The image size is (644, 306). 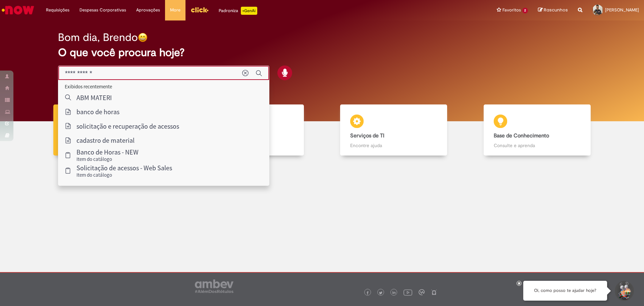 What do you see at coordinates (102, 10) in the screenshot?
I see `span: Despesas Corporativas` at bounding box center [102, 10].